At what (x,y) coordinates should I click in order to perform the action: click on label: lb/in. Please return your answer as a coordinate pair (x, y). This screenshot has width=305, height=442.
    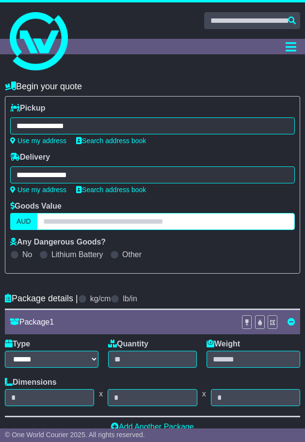
    Looking at the image, I should click on (129, 298).